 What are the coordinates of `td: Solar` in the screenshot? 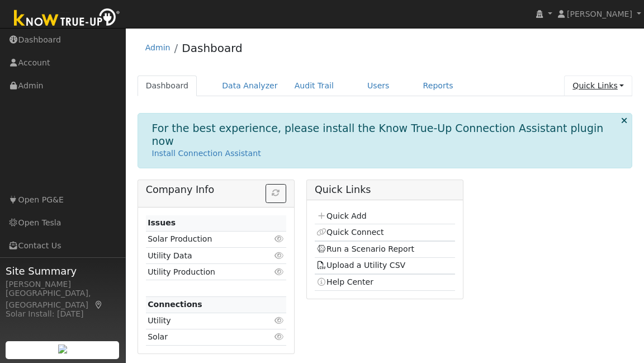 It's located at (205, 337).